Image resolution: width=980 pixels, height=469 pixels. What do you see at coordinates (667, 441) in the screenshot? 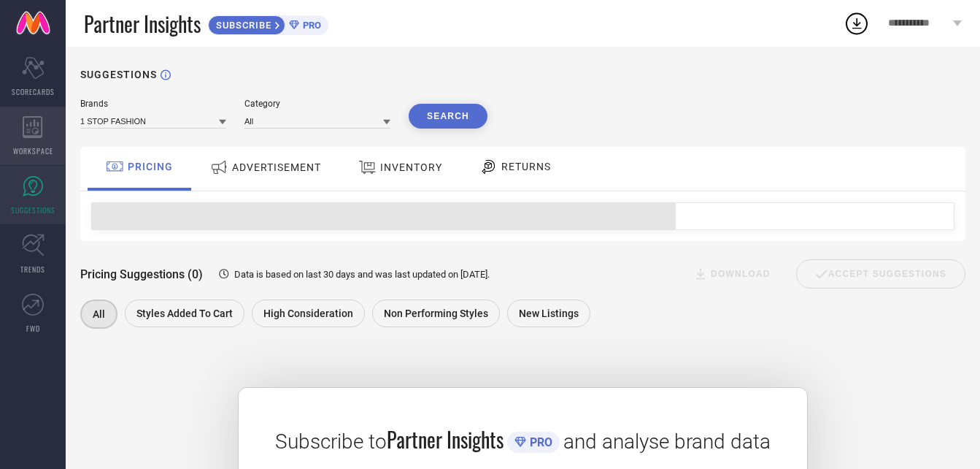
I see `span: and analyse brand data` at bounding box center [667, 441].